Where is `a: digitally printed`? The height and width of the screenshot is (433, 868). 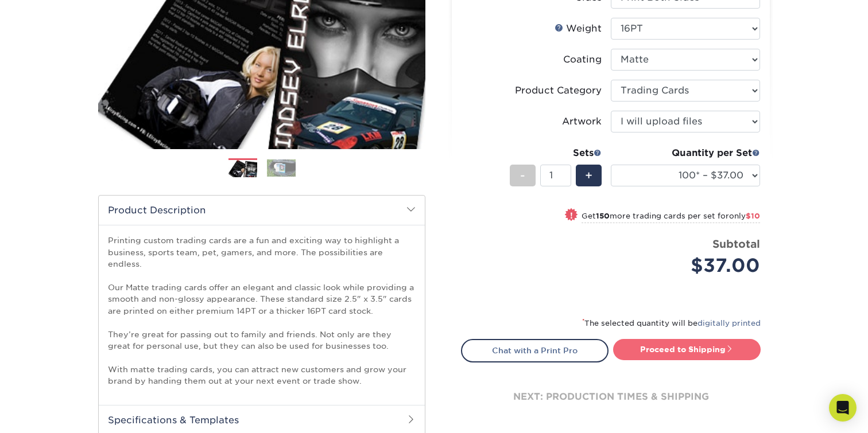
a: digitally printed is located at coordinates (729, 323).